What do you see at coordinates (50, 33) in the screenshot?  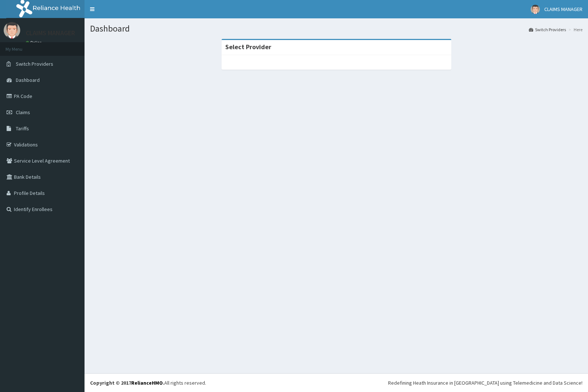 I see `p: CLAIMS MANAGER` at bounding box center [50, 33].